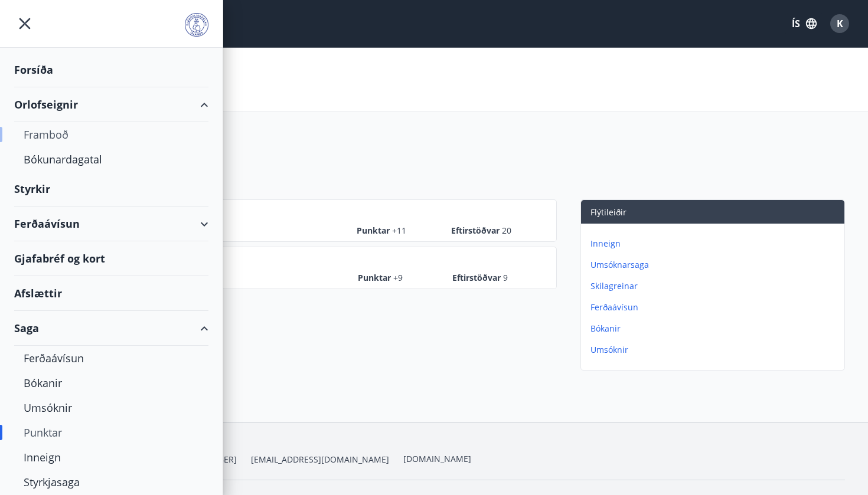  Describe the element at coordinates (111, 457) in the screenshot. I see `div: Inneign` at that location.